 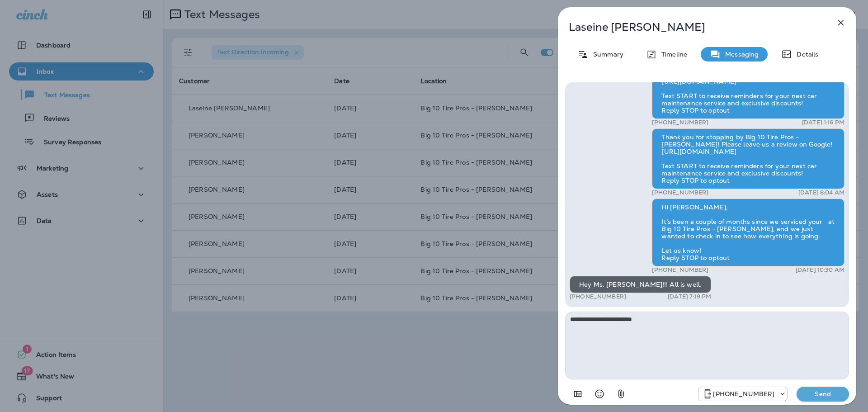 I want to click on p: Messaging, so click(x=739, y=54).